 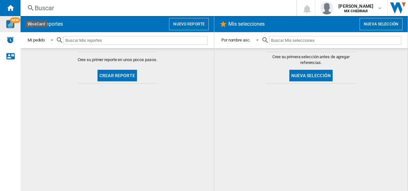 What do you see at coordinates (311, 60) in the screenshot?
I see `span: Cree su primera selección antes de agregar referencias.` at bounding box center [311, 60].